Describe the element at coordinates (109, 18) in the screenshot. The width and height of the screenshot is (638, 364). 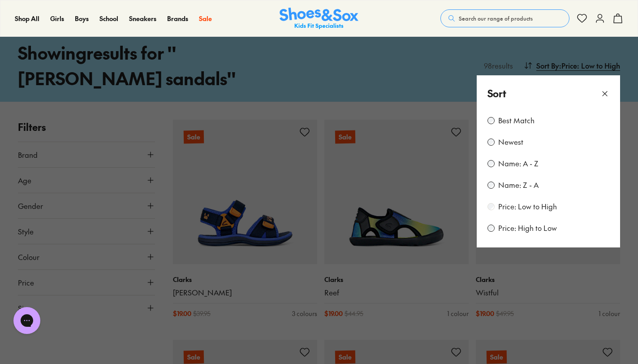
I see `span: School` at that location.